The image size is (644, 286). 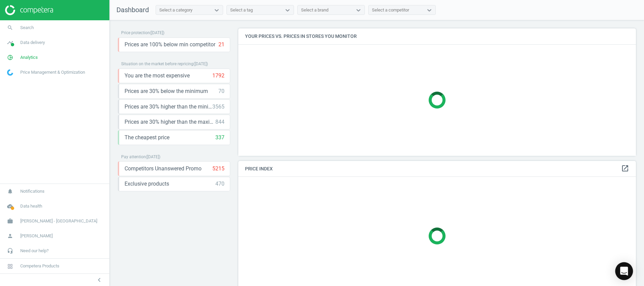 I want to click on i: headset_mic, so click(x=10, y=251).